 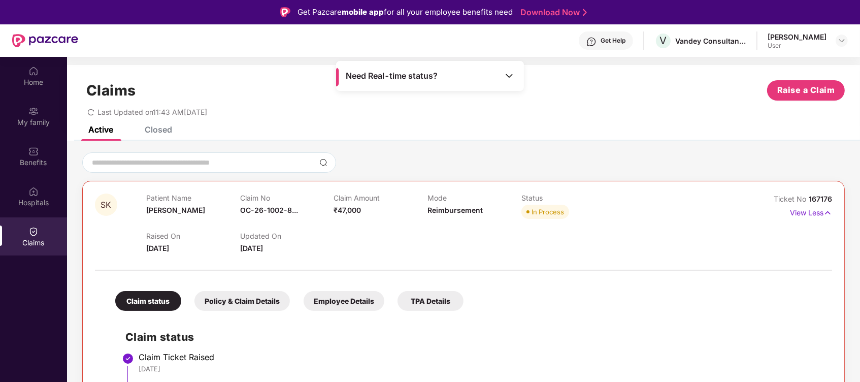 What do you see at coordinates (392, 76) in the screenshot?
I see `span: Need Real-time status?` at bounding box center [392, 76].